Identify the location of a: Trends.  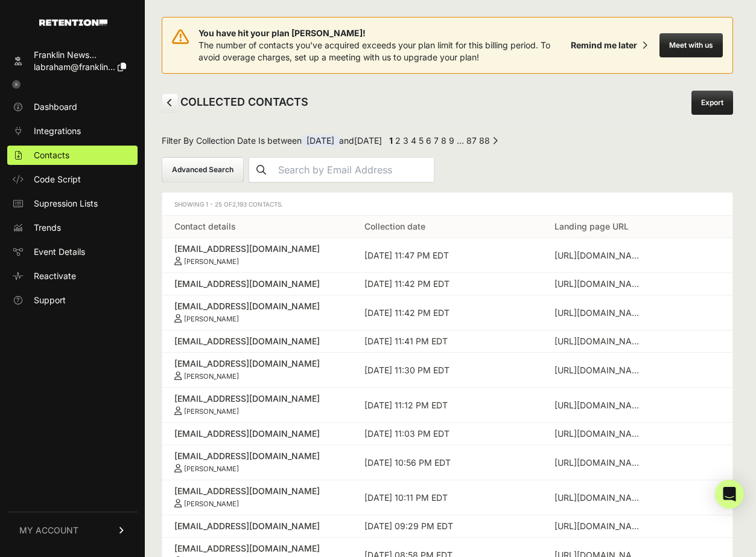
(72, 227).